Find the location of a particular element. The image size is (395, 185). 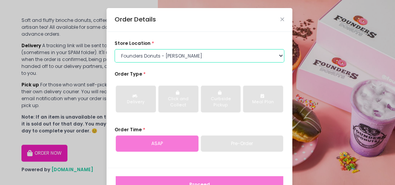

div: Click and Collect is located at coordinates (178, 102).